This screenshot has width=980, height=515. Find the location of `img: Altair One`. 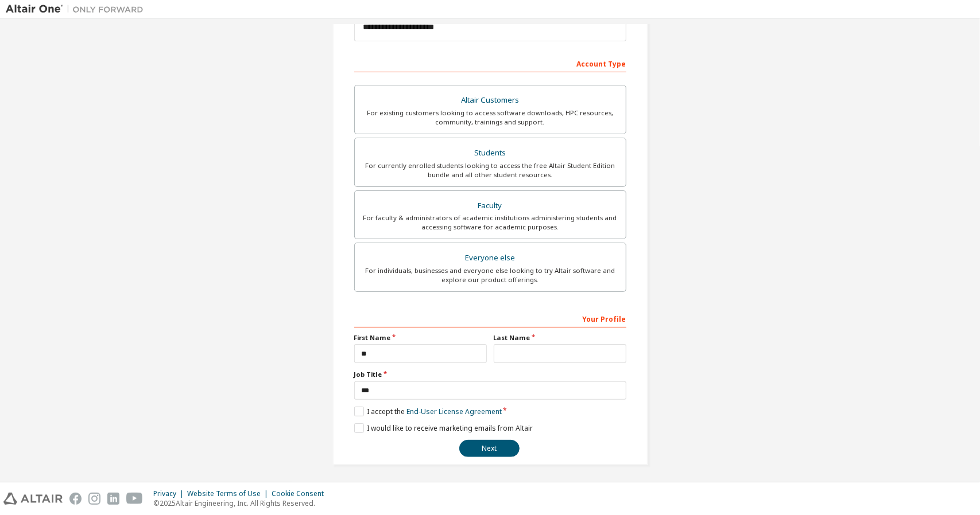

img: Altair One is located at coordinates (77, 9).